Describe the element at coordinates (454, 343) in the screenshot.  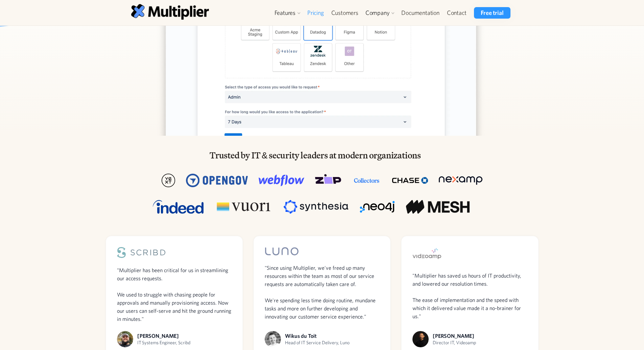
I see `div: Director IT, Videoamp` at that location.